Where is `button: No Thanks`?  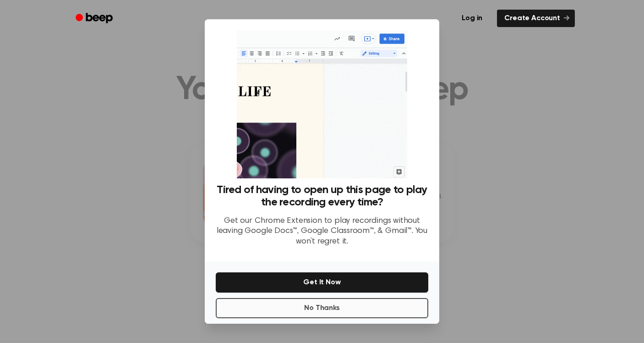 button: No Thanks is located at coordinates (322, 308).